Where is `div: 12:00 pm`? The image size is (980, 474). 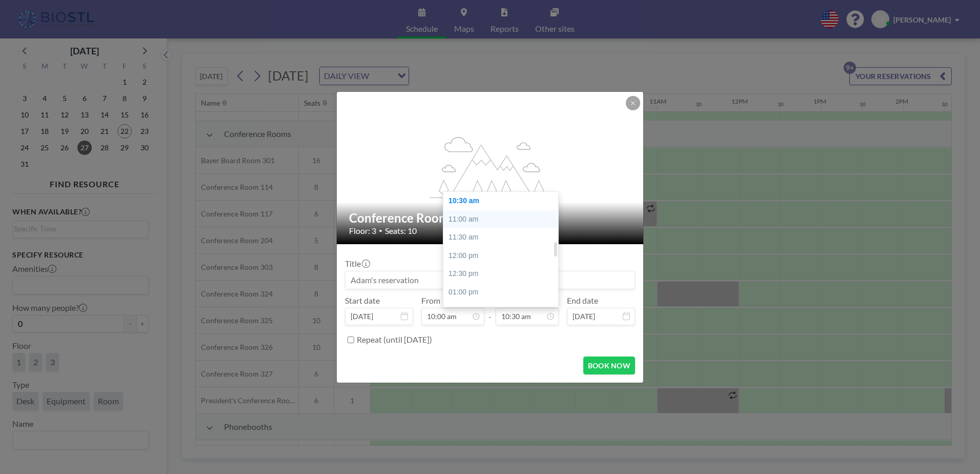 div: 12:00 pm is located at coordinates (503, 256).